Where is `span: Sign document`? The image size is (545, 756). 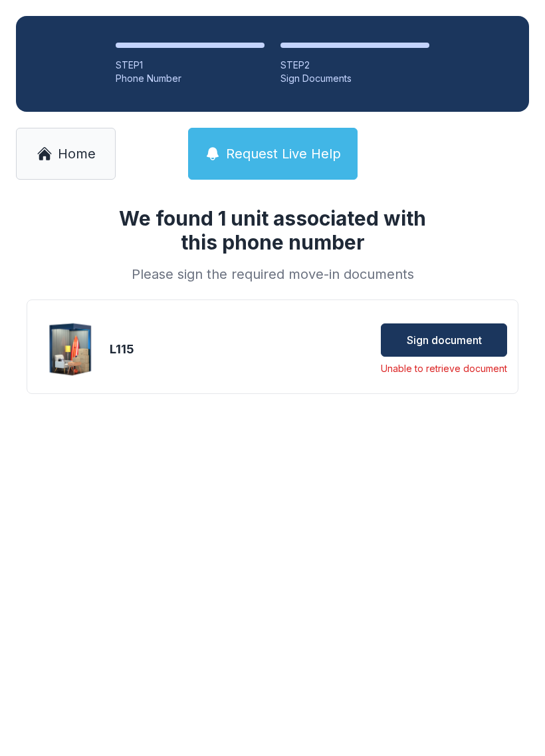 span: Sign document is located at coordinates (444, 340).